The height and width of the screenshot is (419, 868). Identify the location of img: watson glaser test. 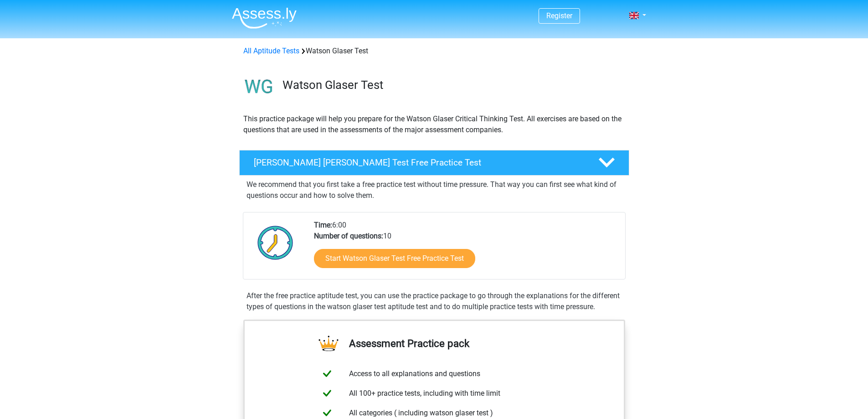
(259, 86).